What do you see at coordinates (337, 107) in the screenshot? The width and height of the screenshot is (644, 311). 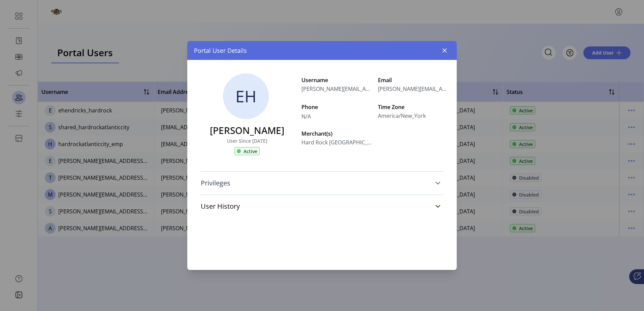 I see `span: Phone` at bounding box center [337, 107].